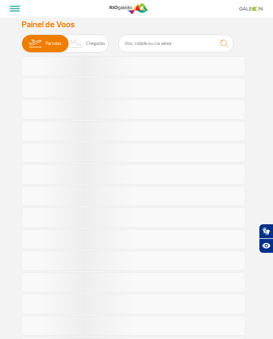 This screenshot has width=273, height=339. What do you see at coordinates (266, 239) in the screenshot?
I see `div: Plugin de acessibilidade da Hand Talk.` at bounding box center [266, 239].